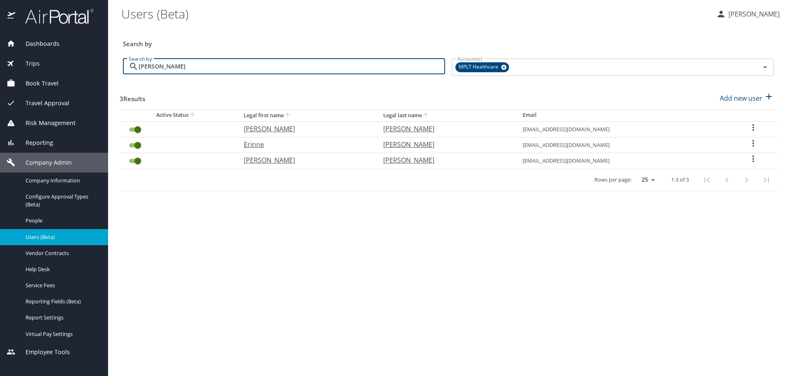  Describe the element at coordinates (62, 301) in the screenshot. I see `span: Reporting Fields (Beta)` at that location.